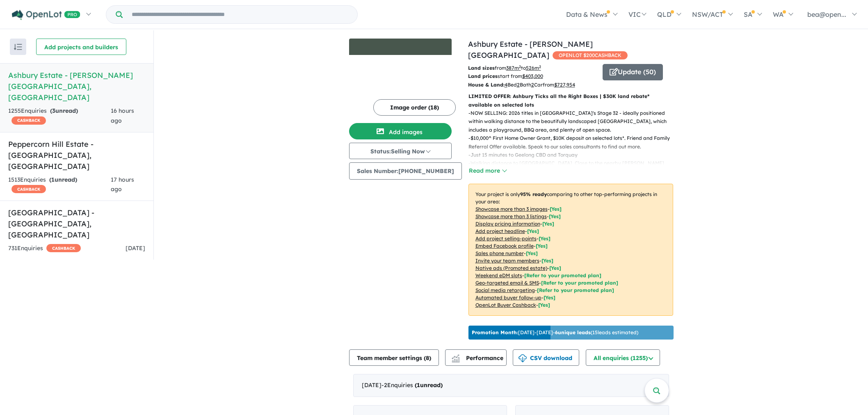 The image size is (868, 415). Describe the element at coordinates (499, 275) in the screenshot. I see `u: Weekend eDM slots` at that location.